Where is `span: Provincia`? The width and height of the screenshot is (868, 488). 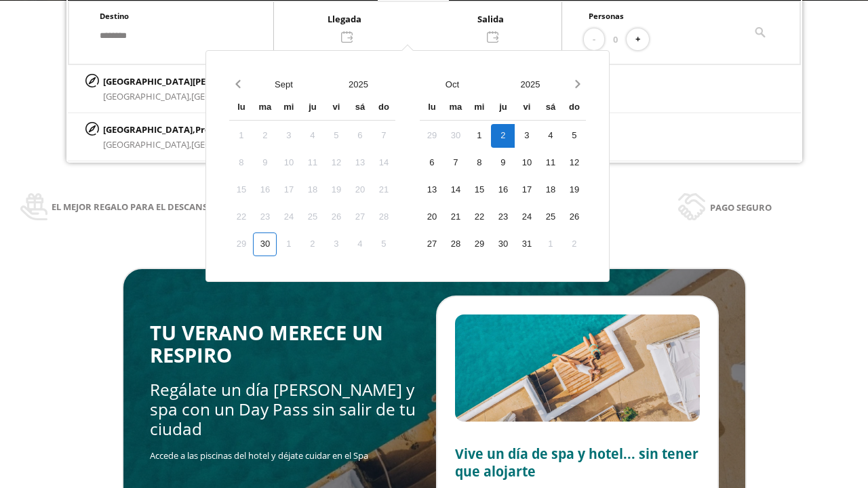
span: Provincia is located at coordinates (216, 130).